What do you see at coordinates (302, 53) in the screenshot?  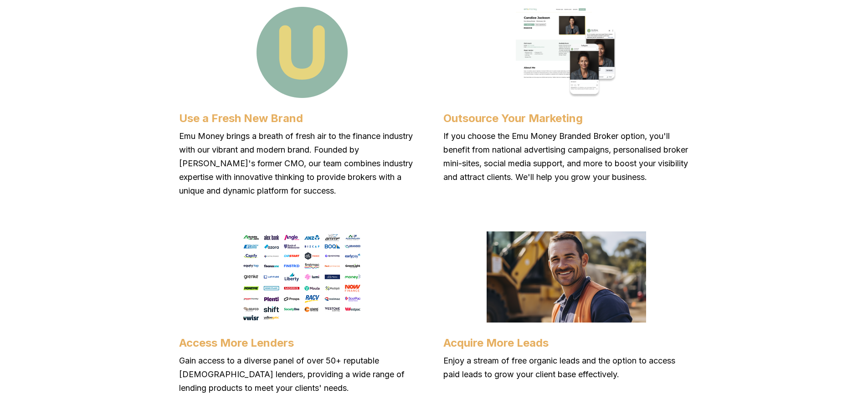 I see `img: Emu Money - Use a Fresh New Brand` at bounding box center [302, 53].